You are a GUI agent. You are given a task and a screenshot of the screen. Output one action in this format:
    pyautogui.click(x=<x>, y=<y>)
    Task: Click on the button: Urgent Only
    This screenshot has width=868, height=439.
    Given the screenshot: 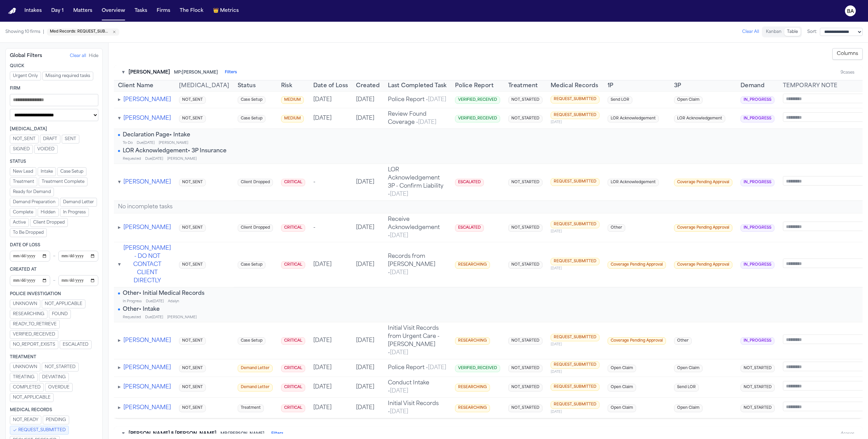 What is the action you would take?
    pyautogui.click(x=25, y=76)
    